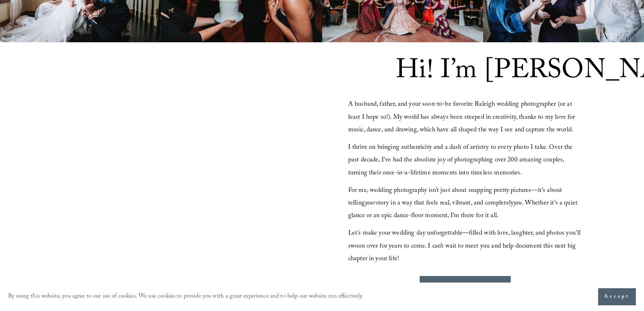 The height and width of the screenshot is (311, 644). Describe the element at coordinates (370, 204) in the screenshot. I see `em: your` at that location.